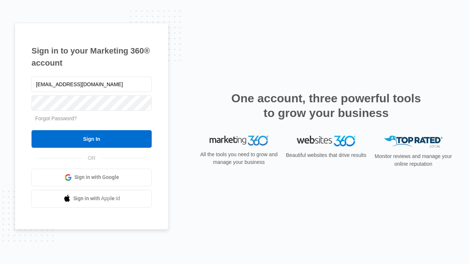  Describe the element at coordinates (92, 158) in the screenshot. I see `span: OR` at that location.